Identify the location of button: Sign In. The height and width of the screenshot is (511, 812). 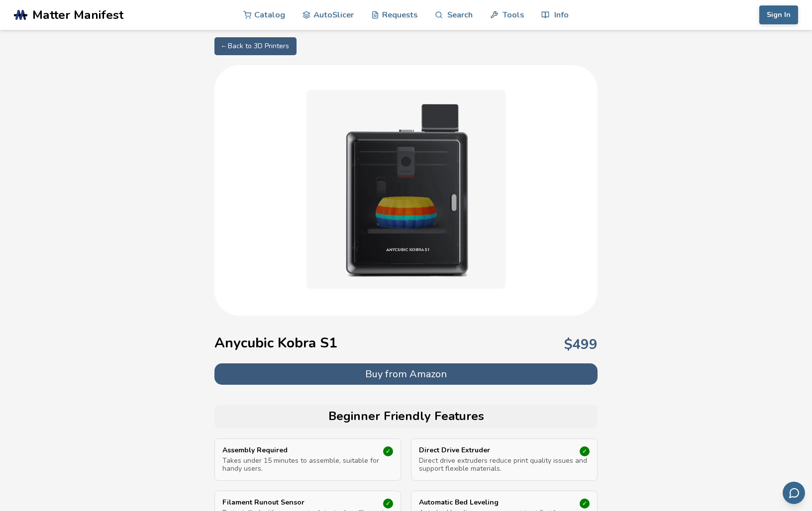
(779, 15).